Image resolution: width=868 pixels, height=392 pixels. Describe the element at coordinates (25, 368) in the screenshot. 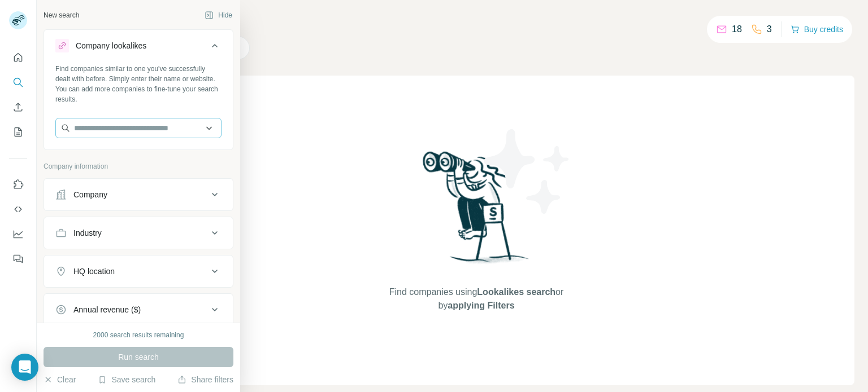

I see `div: Open Intercom Messenger` at that location.